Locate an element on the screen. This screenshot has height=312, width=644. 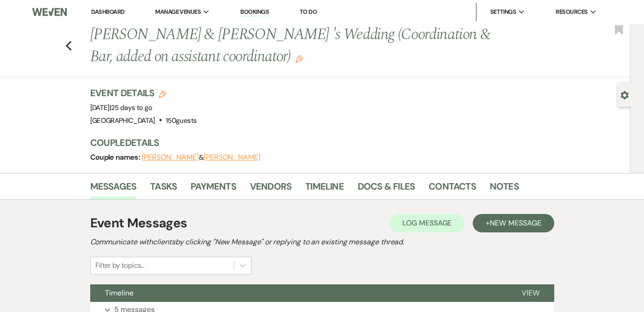
span: View is located at coordinates (530, 293).